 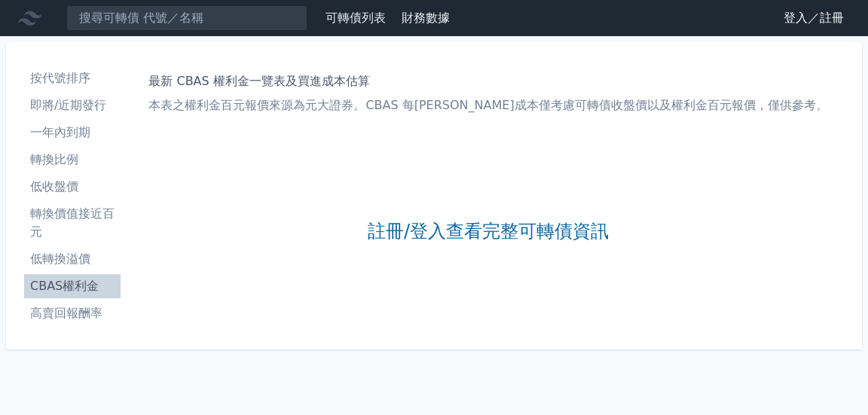 What do you see at coordinates (72, 132) in the screenshot?
I see `a: 一年內到期` at bounding box center [72, 132].